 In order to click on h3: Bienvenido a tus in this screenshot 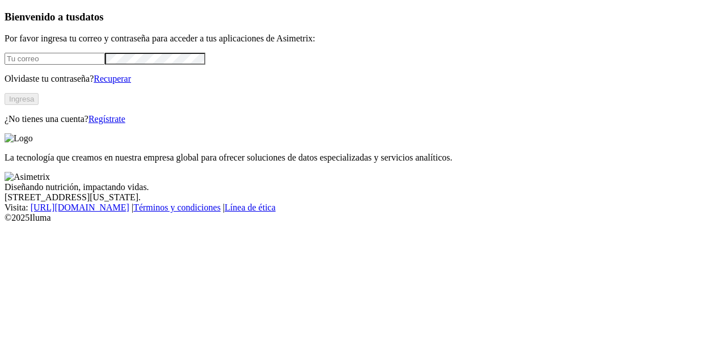, I will do `click(363, 17)`.